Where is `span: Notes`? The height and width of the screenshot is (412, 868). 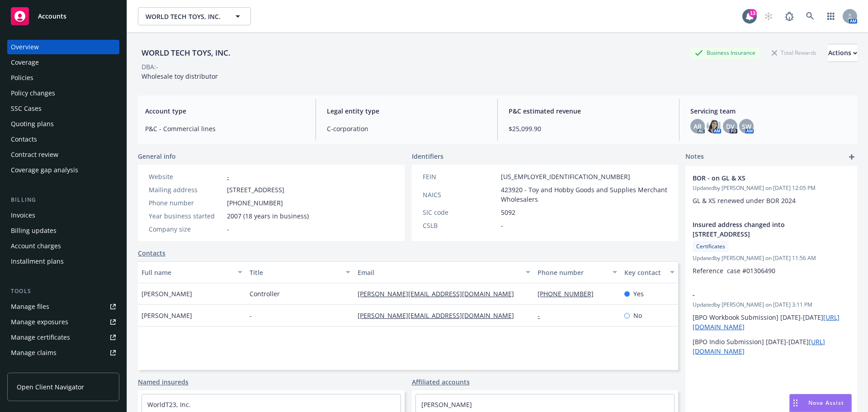
span: Notes is located at coordinates (695, 156).